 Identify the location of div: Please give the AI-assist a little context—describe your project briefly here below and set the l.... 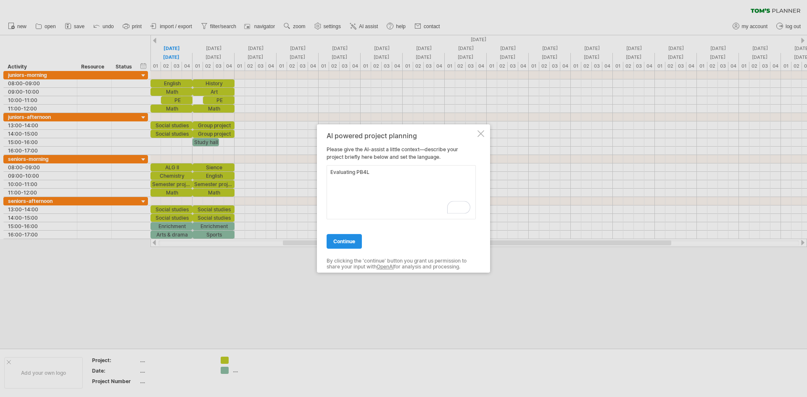
(401, 199).